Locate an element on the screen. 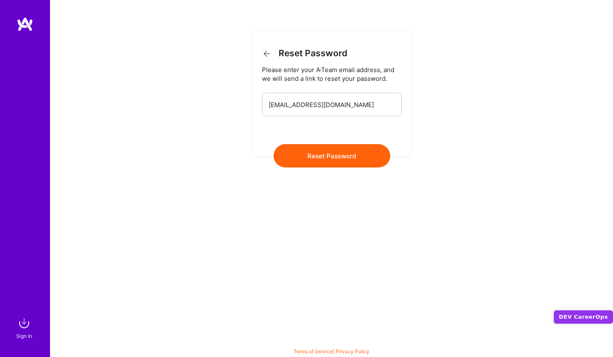 The width and height of the screenshot is (613, 357). img: logo is located at coordinates (25, 24).